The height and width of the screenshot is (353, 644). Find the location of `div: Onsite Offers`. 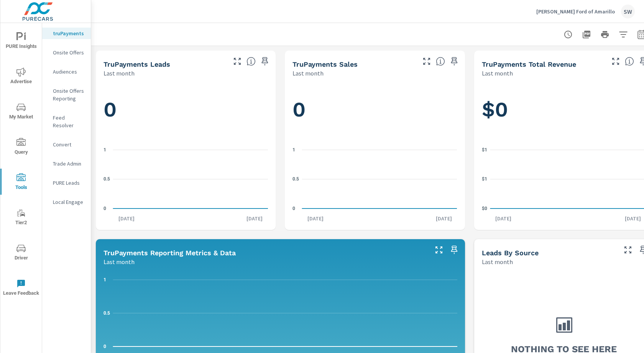

div: Onsite Offers is located at coordinates (66, 52).